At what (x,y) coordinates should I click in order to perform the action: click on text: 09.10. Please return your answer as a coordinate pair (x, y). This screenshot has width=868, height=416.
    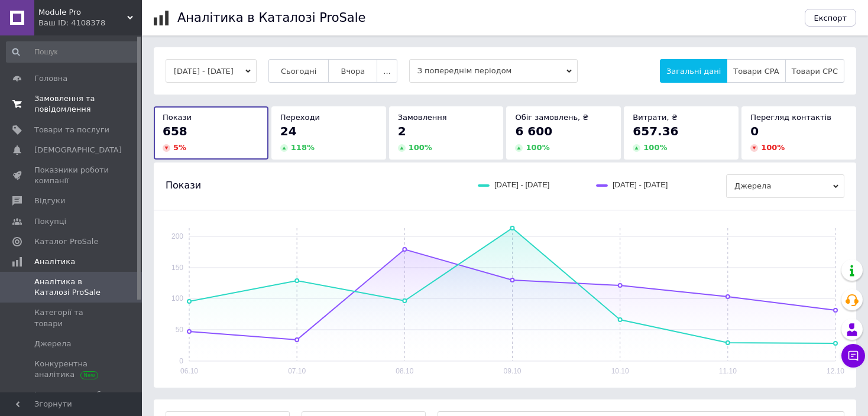
    Looking at the image, I should click on (512, 371).